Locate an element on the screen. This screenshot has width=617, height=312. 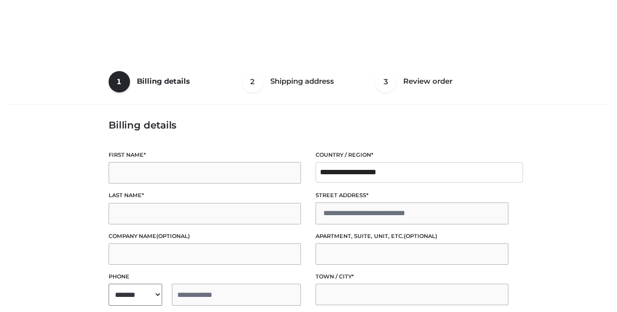
label: Apartment, suite, unit, etc. is located at coordinates (412, 236).